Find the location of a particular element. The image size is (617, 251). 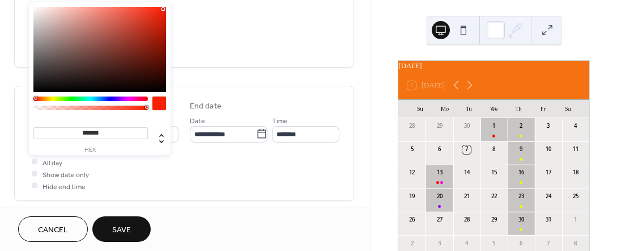

div: 26 is located at coordinates (412, 219).